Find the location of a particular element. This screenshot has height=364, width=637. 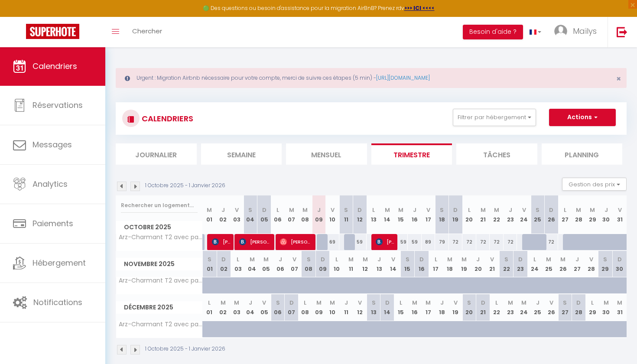

th: 25 is located at coordinates (538, 307).